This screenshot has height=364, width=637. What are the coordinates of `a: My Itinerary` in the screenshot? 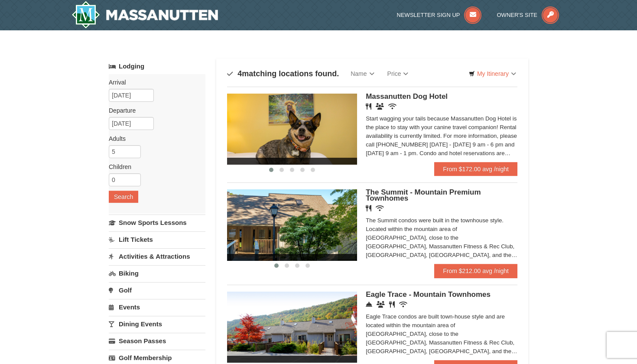 It's located at (493, 74).